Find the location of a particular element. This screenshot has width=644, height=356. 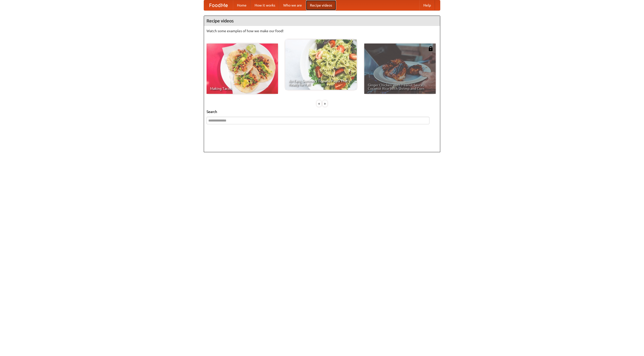

img: 483408.png is located at coordinates (431, 49).